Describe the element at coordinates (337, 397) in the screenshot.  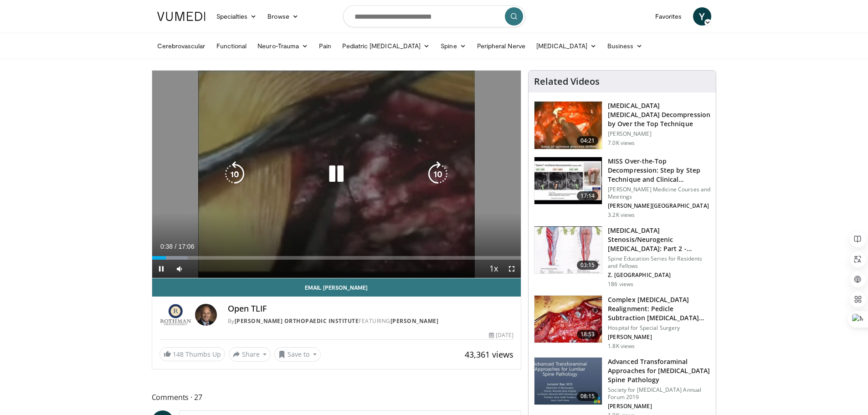
I see `span: Comments 27` at that location.